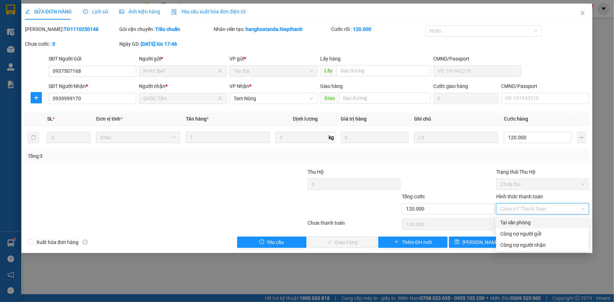 This screenshot has height=302, width=614. I want to click on b: 0, so click(54, 44).